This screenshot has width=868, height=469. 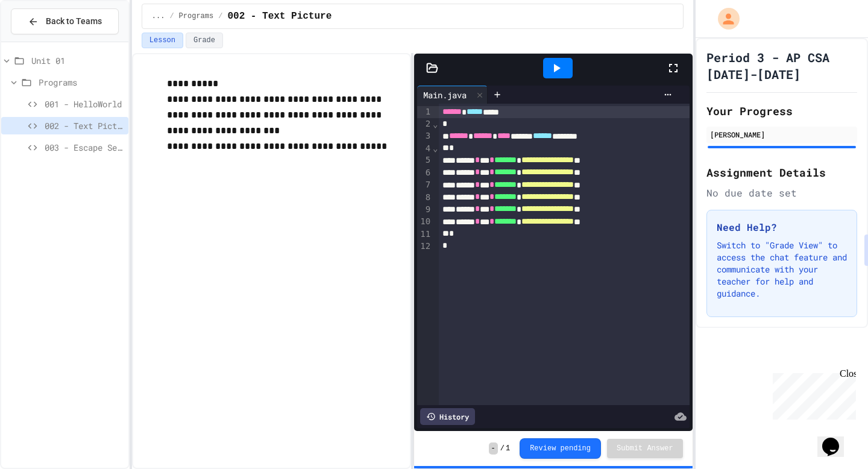 I want to click on div: History, so click(x=448, y=416).